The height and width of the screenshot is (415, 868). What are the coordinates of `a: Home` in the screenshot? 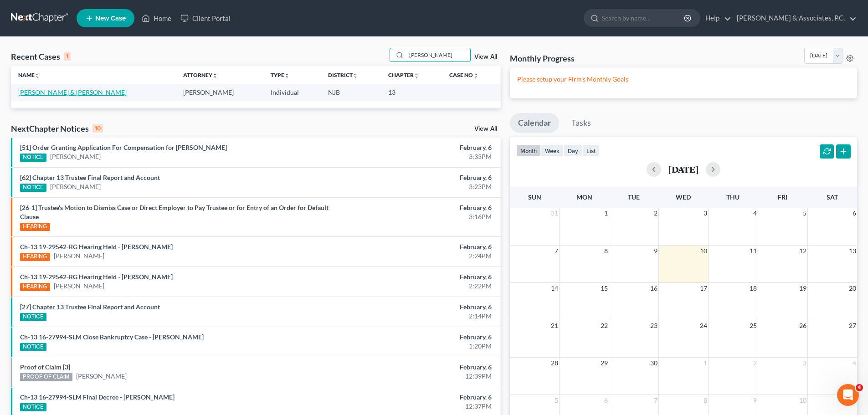 It's located at (156, 18).